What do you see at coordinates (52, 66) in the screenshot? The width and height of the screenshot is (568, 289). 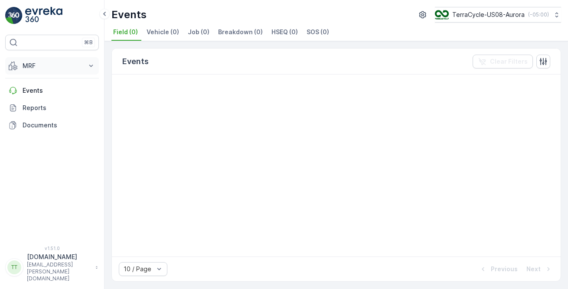 I see `p: MRF` at bounding box center [52, 66].